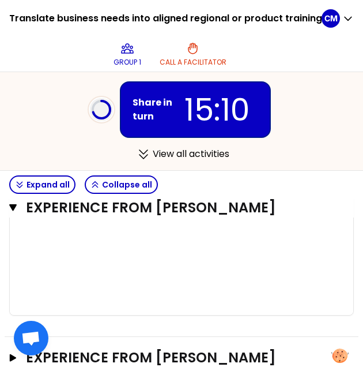 This screenshot has width=363, height=367. Describe the element at coordinates (153, 110) in the screenshot. I see `div: Share in turn` at that location.